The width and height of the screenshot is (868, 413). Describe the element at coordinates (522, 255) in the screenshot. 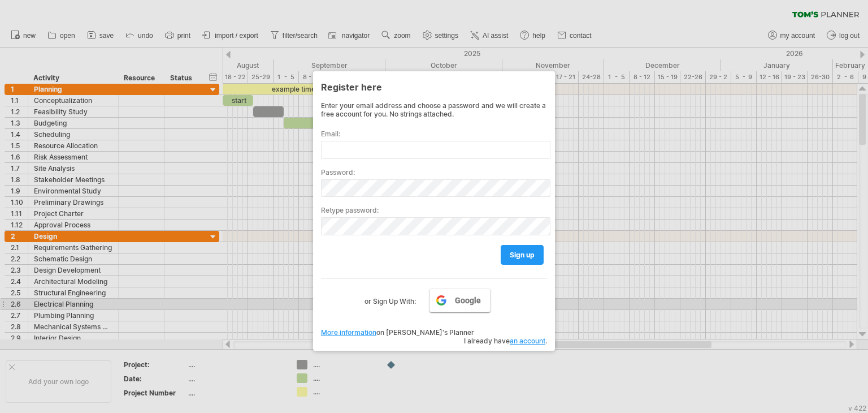

I see `a: sign up` at that location.